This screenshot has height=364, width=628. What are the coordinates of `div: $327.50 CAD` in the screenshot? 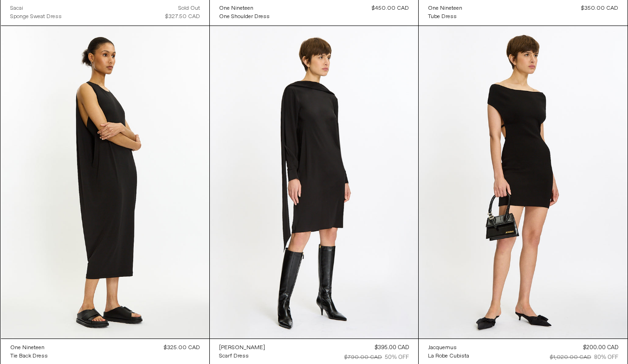 It's located at (182, 17).